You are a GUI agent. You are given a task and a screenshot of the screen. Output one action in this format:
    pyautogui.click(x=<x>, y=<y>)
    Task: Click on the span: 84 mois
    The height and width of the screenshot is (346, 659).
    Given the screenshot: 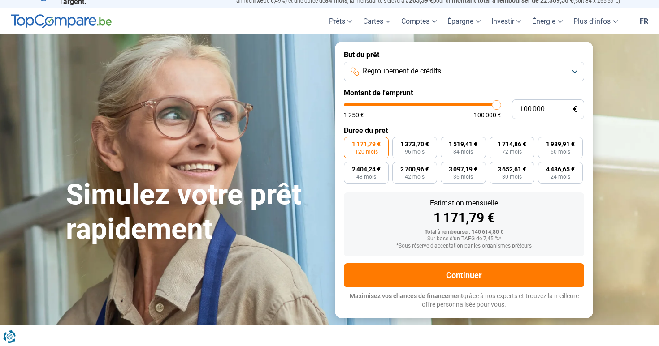 What is the action you would take?
    pyautogui.click(x=463, y=152)
    